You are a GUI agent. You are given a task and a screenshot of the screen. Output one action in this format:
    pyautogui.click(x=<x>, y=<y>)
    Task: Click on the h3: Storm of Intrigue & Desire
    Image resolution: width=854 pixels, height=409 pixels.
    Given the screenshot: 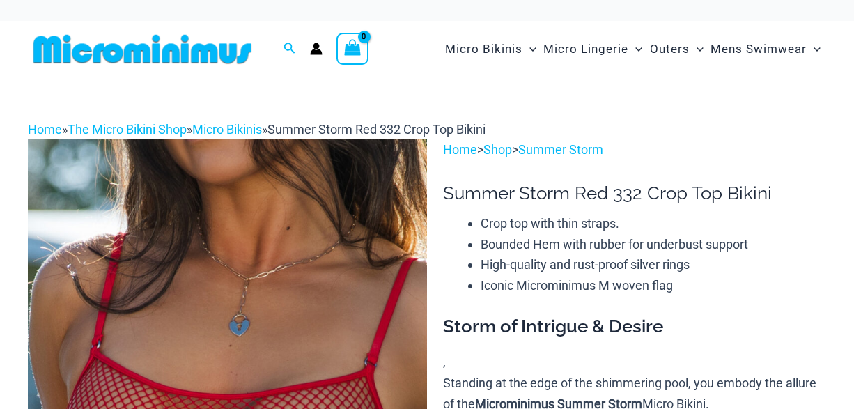 What is the action you would take?
    pyautogui.click(x=634, y=327)
    